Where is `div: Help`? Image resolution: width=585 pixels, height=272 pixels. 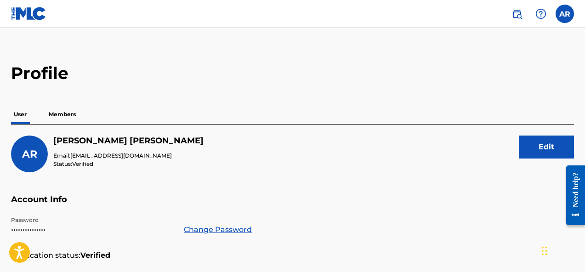 div: Help is located at coordinates (541, 14).